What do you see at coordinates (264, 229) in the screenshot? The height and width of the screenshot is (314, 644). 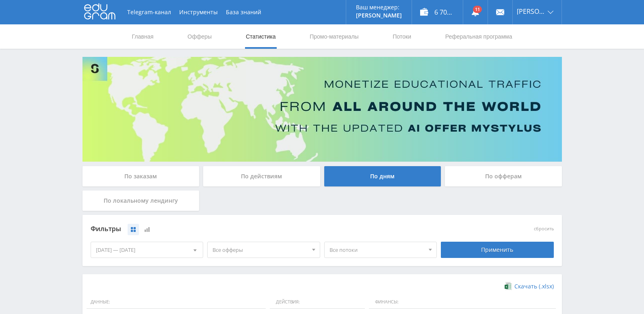 I see `div: Фильтры` at bounding box center [264, 229].